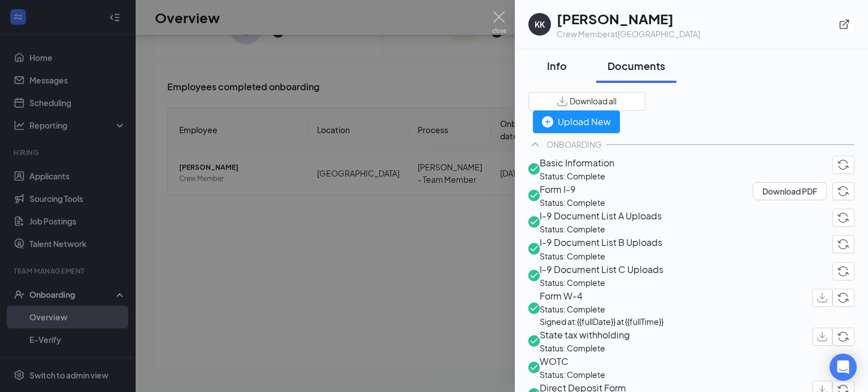 This screenshot has width=868, height=392. What do you see at coordinates (636, 65) in the screenshot?
I see `div: Documents` at bounding box center [636, 65].